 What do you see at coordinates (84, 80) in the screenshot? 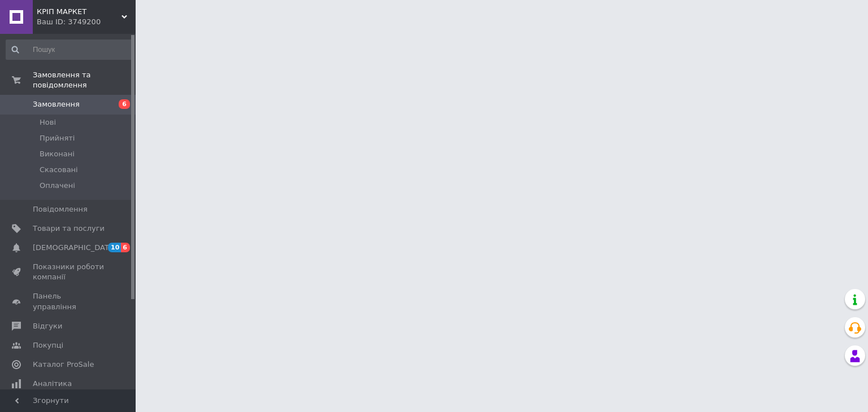
I see `span: Замовлення та повідомлення` at bounding box center [84, 80].